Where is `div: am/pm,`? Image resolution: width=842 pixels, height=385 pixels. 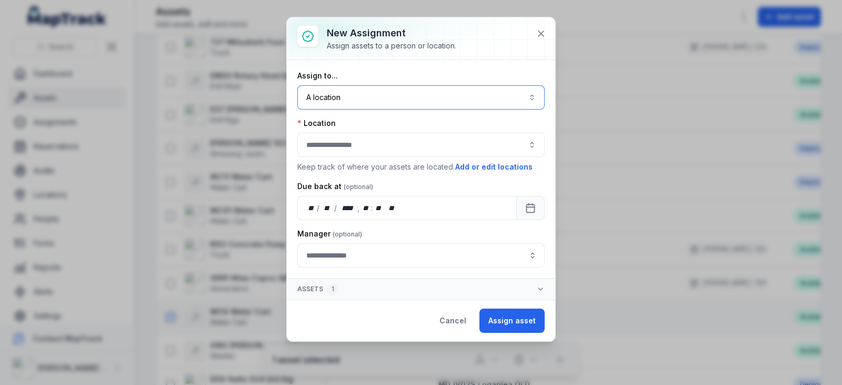
div: am/pm, is located at coordinates (392, 208).